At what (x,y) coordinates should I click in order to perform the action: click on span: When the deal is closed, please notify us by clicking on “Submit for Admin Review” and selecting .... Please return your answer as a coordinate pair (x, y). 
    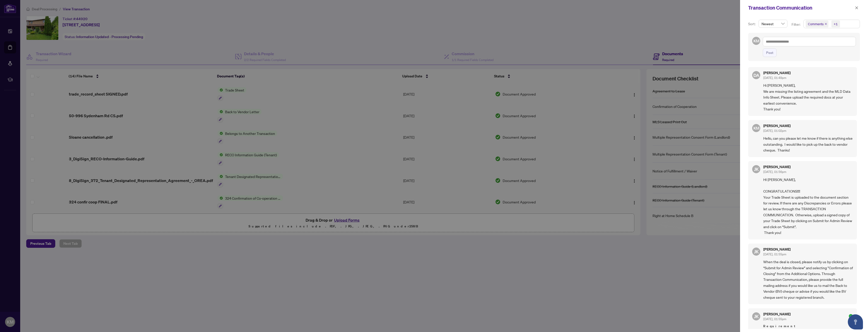
    Looking at the image, I should click on (808, 280).